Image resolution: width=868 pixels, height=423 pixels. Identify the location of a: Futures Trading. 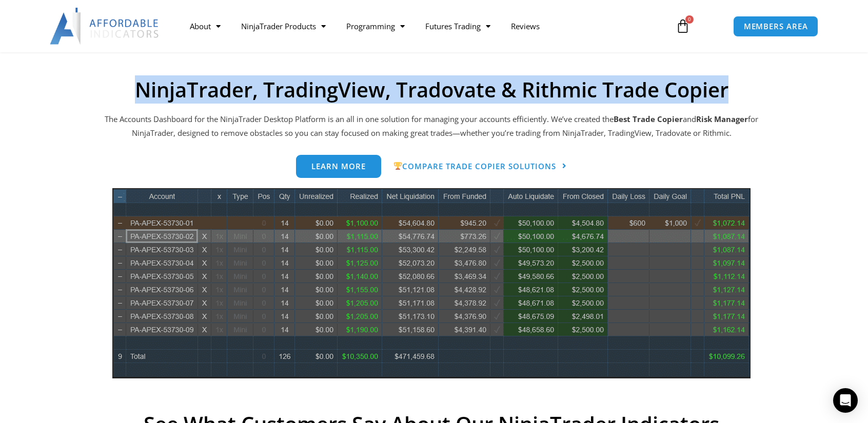
(457, 26).